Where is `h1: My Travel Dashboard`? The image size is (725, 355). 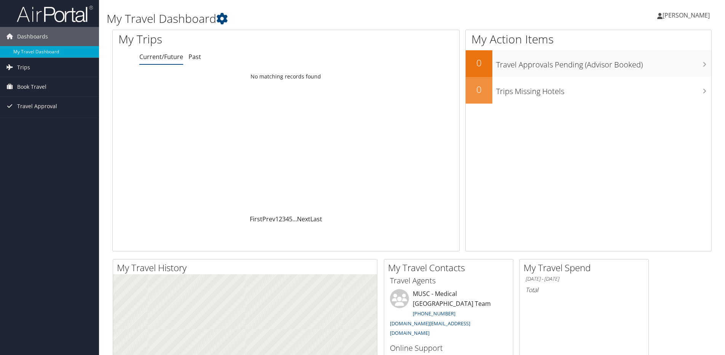 h1: My Travel Dashboard is located at coordinates (310, 19).